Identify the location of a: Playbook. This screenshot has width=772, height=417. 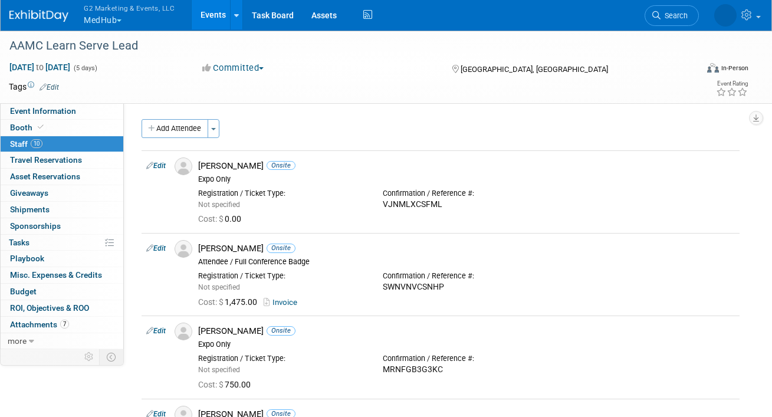
(62, 258).